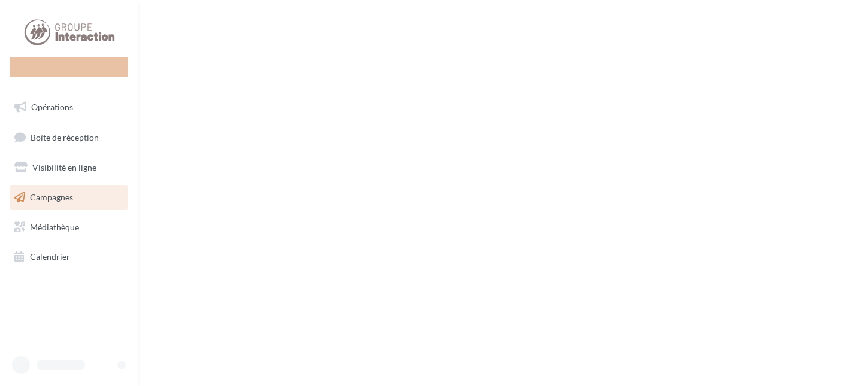 This screenshot has height=386, width=850. I want to click on span: Opérations, so click(52, 107).